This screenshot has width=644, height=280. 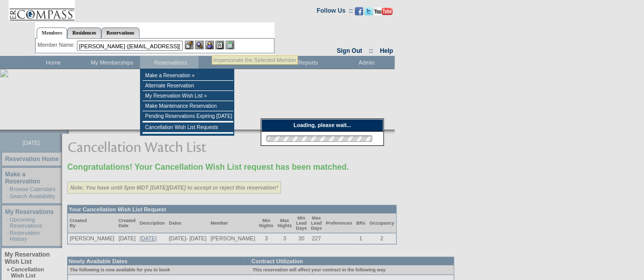 What do you see at coordinates (322, 125) in the screenshot?
I see `div: Loading, please wait...` at bounding box center [322, 125].